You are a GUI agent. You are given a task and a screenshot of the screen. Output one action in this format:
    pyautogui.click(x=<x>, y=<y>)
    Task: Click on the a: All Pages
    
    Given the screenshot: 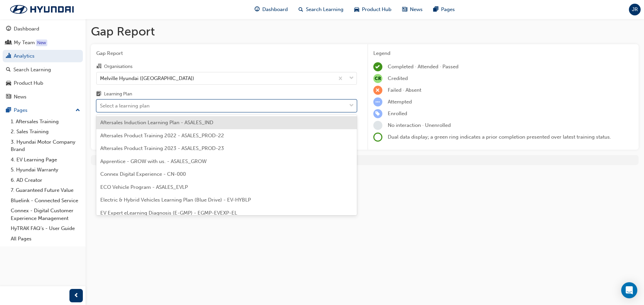 What is the action you would take?
    pyautogui.click(x=45, y=239)
    